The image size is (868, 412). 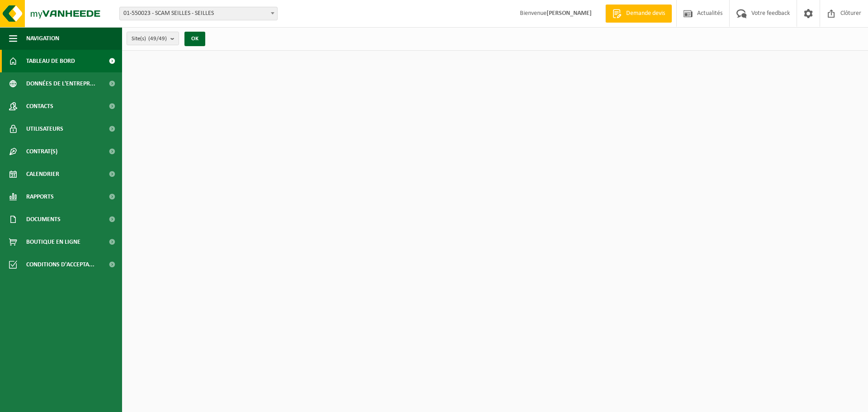 What do you see at coordinates (50, 61) in the screenshot?
I see `span: Tableau de bord` at bounding box center [50, 61].